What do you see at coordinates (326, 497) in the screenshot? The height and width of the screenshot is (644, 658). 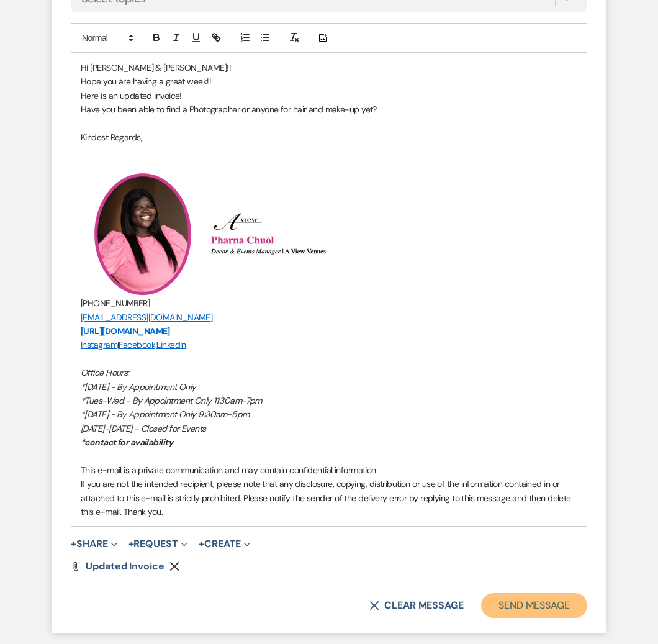 I see `span: If you are not the intended recipient, please note that any disclosure, copying, distribution or ...` at bounding box center [326, 497].